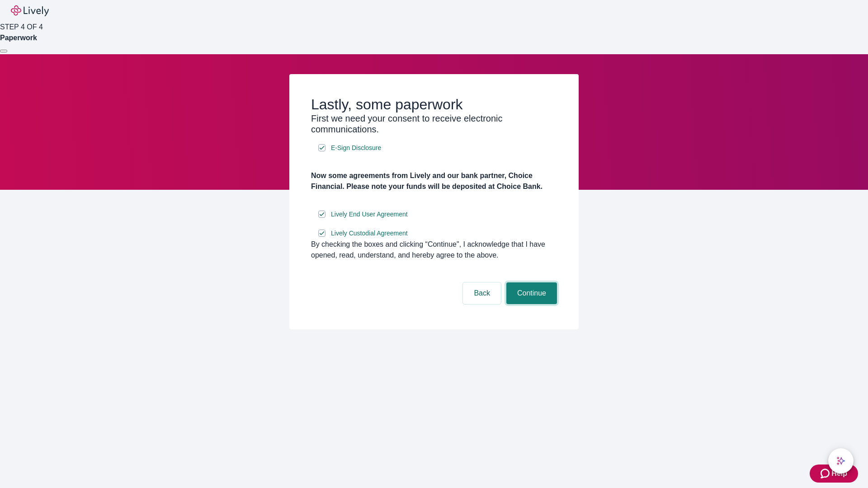 This screenshot has height=488, width=868. What do you see at coordinates (434, 250) in the screenshot?
I see `div: By checking the boxes and clicking “Continue", I acknowledge that I have opened, read, understand...` at bounding box center [434, 250].